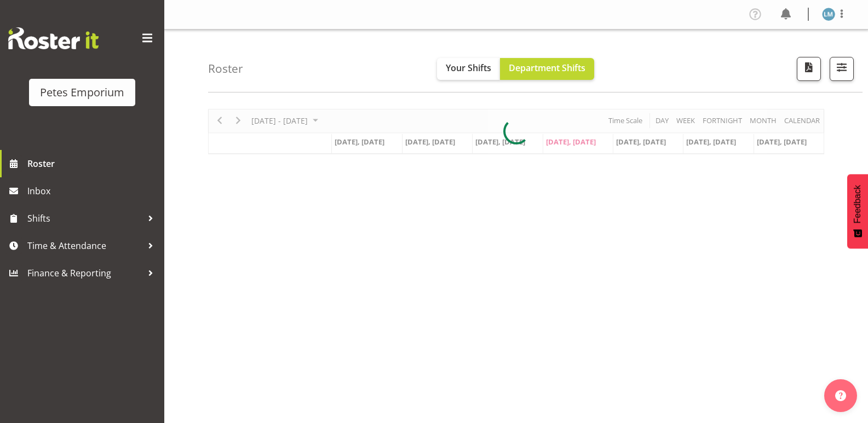 The image size is (868, 423). Describe the element at coordinates (93, 164) in the screenshot. I see `span: Roster` at that location.